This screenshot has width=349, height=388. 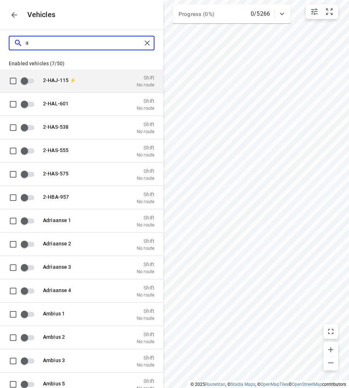 I want to click on div: Progress (0%)0/5266, so click(x=232, y=14).